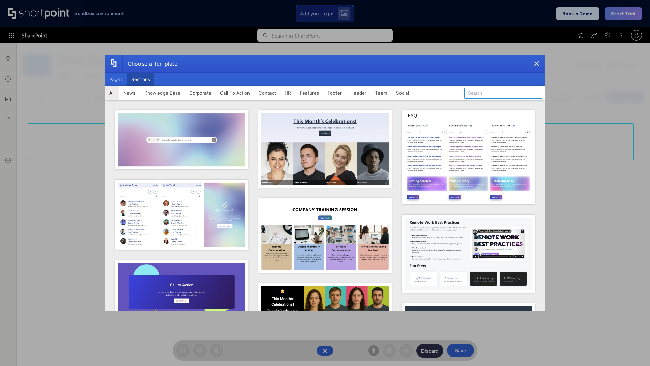  I want to click on button: All, so click(112, 93).